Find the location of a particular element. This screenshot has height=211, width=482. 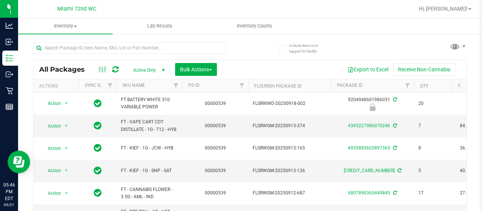

span: Lab Results is located at coordinates (160, 26).